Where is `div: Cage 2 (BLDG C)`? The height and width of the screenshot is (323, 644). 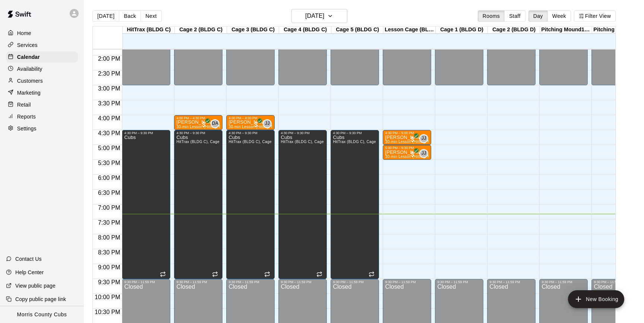 div: Cage 2 (BLDG C) is located at coordinates (201, 30).